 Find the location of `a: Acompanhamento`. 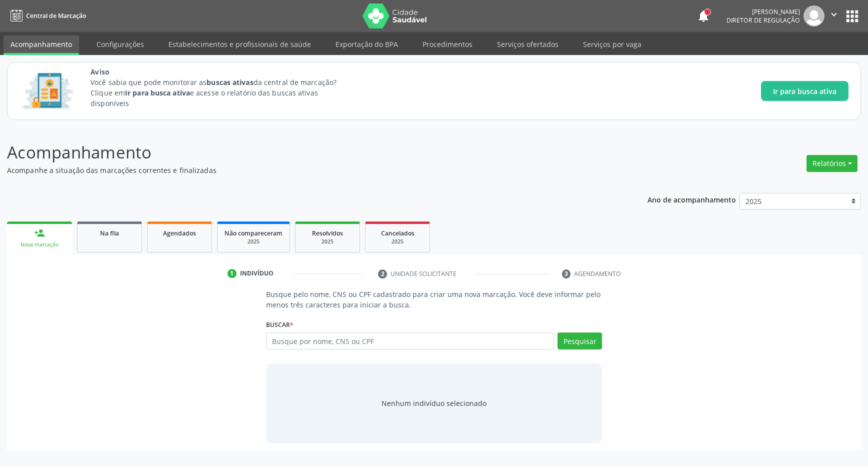

a: Acompanhamento is located at coordinates (41, 45).